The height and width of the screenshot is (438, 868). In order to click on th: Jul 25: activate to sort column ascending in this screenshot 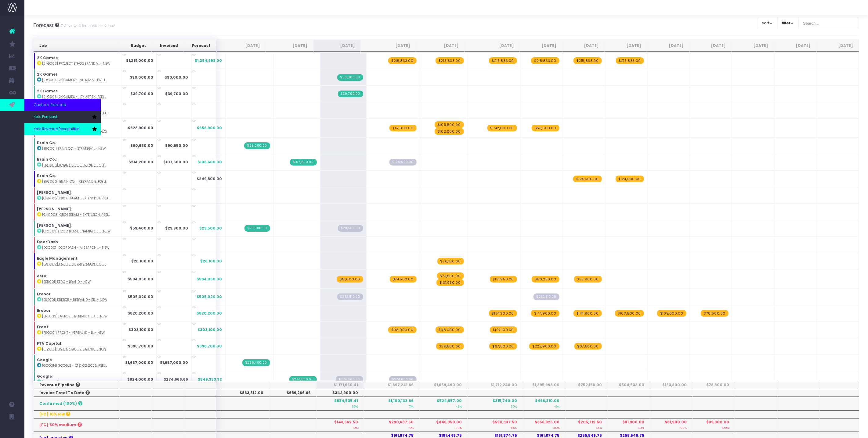, I will do `click(289, 46)`.